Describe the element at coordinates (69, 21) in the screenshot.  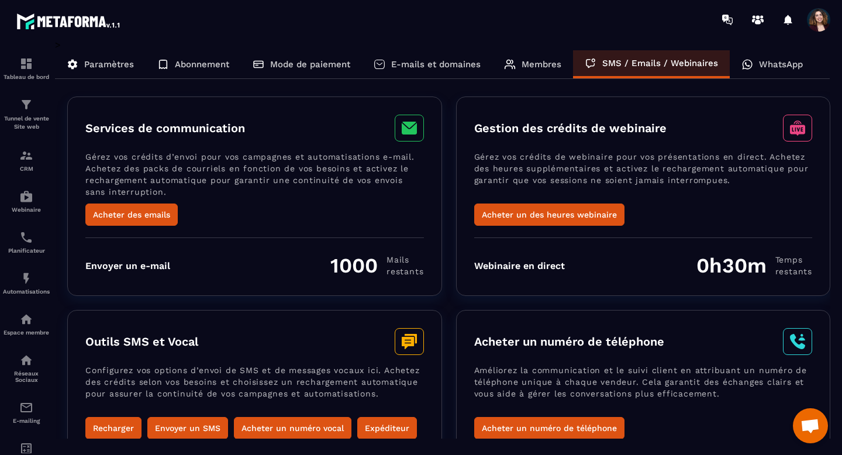
I see `img: logo` at that location.